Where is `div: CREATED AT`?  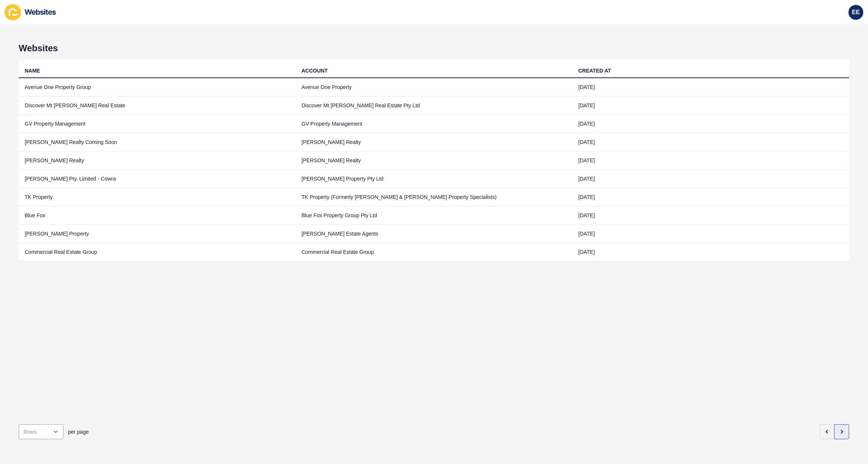
div: CREATED AT is located at coordinates (595, 71).